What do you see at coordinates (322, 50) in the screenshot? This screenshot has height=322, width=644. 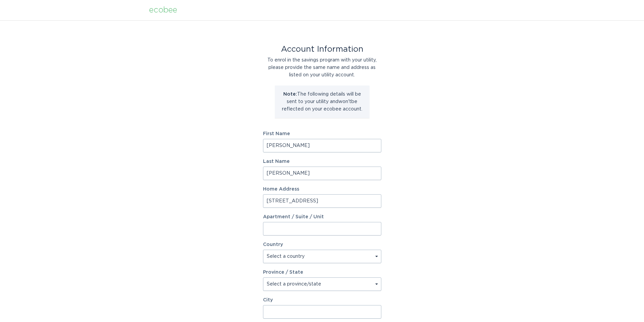 I see `div: Account Information` at bounding box center [322, 50].